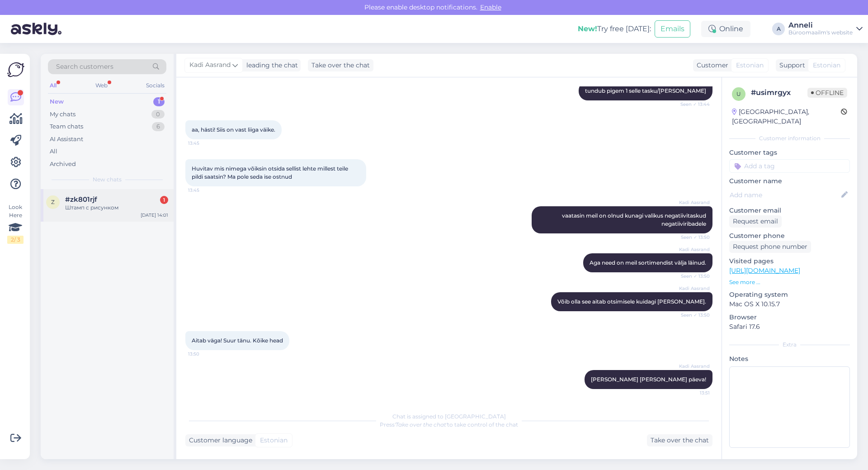  Describe the element at coordinates (158, 114) in the screenshot. I see `div: 0` at that location.